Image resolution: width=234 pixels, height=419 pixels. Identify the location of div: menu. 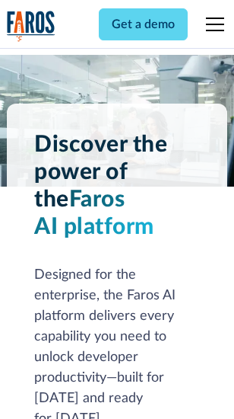
(212, 24).